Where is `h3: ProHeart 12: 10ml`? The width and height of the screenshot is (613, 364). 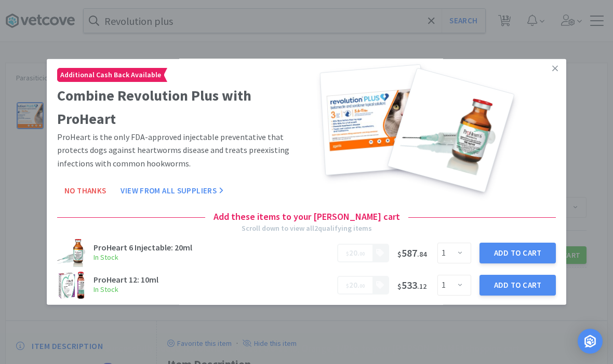
h3: ProHeart 12: 10ml is located at coordinates (212, 280).